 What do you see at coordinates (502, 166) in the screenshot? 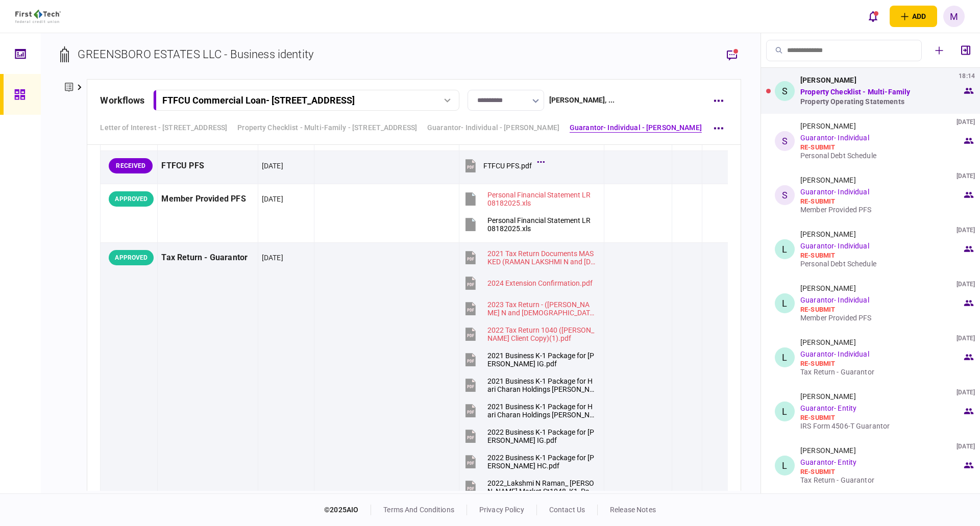
I see `button: FTFCU PFS.pdf` at bounding box center [502, 166].